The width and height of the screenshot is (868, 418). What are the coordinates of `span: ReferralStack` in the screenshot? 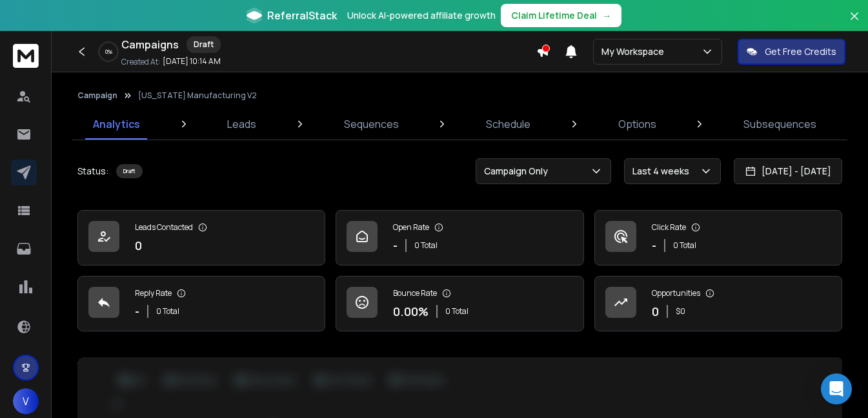 It's located at (302, 16).